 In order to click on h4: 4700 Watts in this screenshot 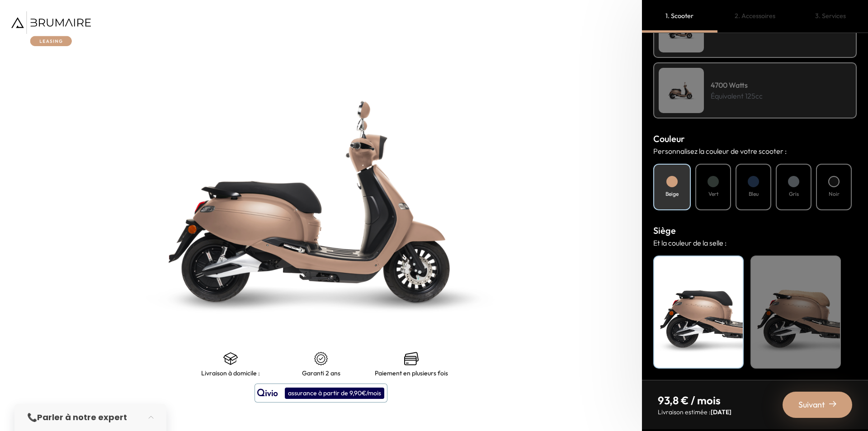, I will do `click(737, 85)`.